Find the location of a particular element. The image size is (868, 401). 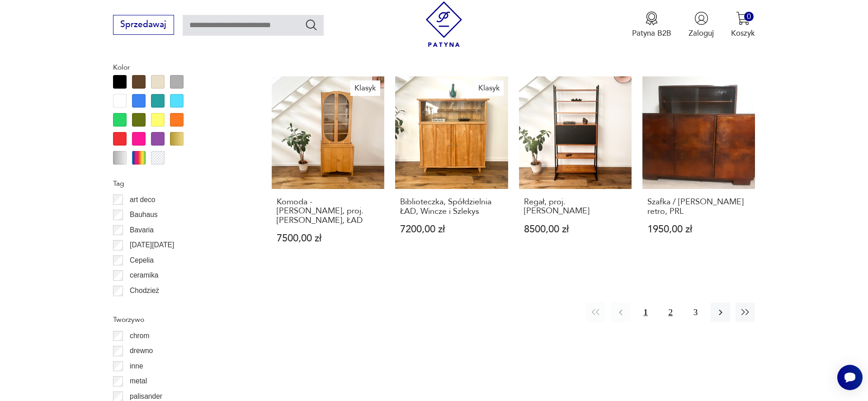

p: 7500,00 zł is located at coordinates (328, 238).